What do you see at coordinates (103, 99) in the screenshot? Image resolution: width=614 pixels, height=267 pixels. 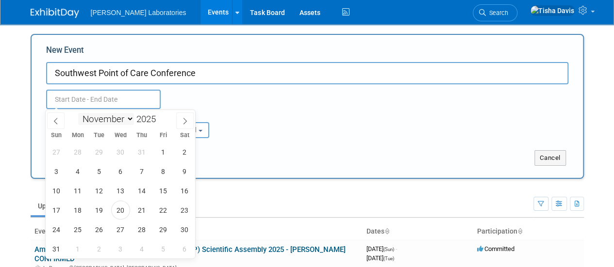 I see `input: Start Date - End Date` at bounding box center [103, 99].